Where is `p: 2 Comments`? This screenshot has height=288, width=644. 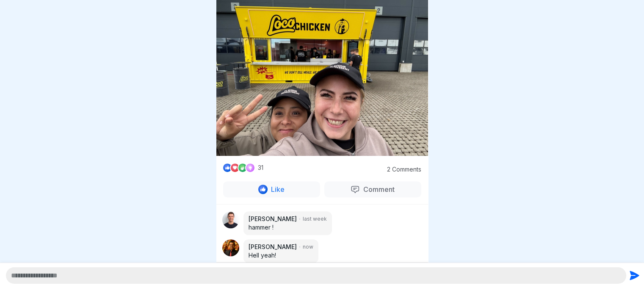
p: 2 Comments is located at coordinates (398, 170).